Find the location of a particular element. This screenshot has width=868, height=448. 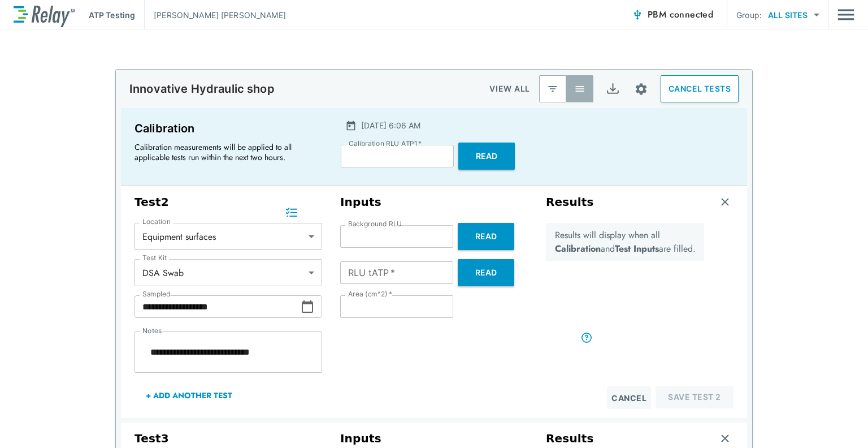

img: View All is located at coordinates (580, 89).